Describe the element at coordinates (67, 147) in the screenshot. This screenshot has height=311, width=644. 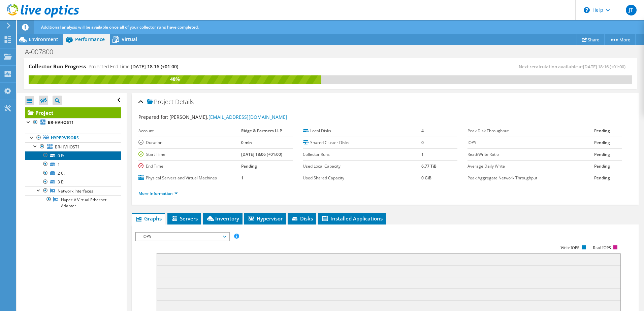
I see `span: BR-HVHOST1` at that location.